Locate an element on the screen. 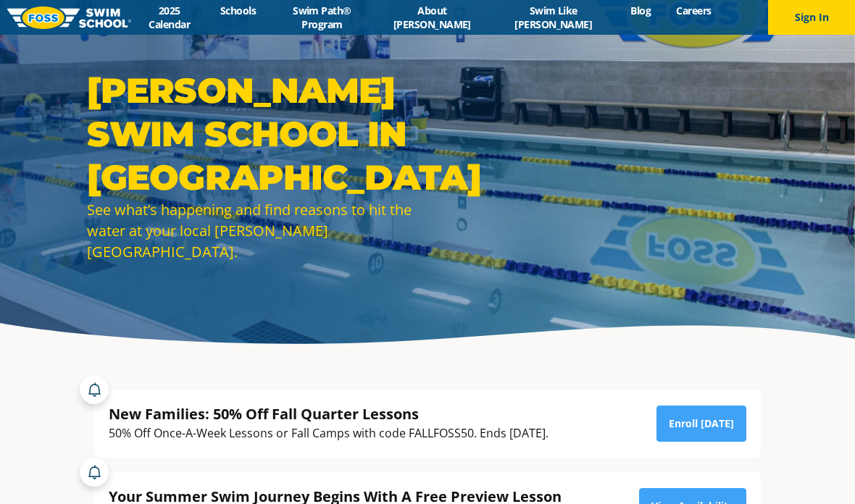 The width and height of the screenshot is (855, 504). a: Schools is located at coordinates (238, 10).